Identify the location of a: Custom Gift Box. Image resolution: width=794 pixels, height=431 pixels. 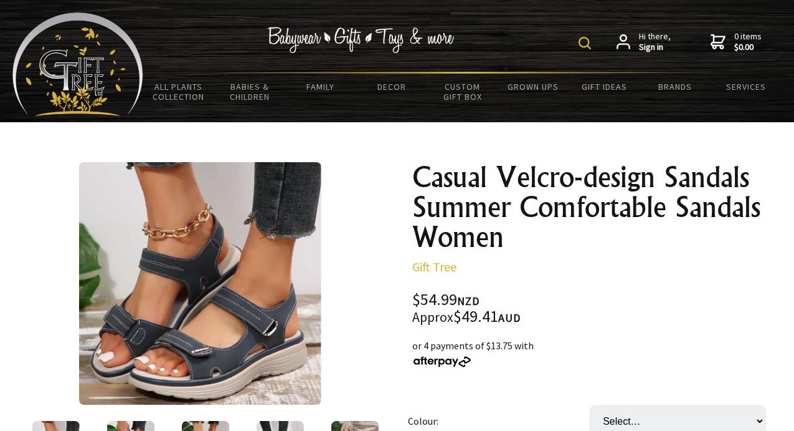
(463, 92).